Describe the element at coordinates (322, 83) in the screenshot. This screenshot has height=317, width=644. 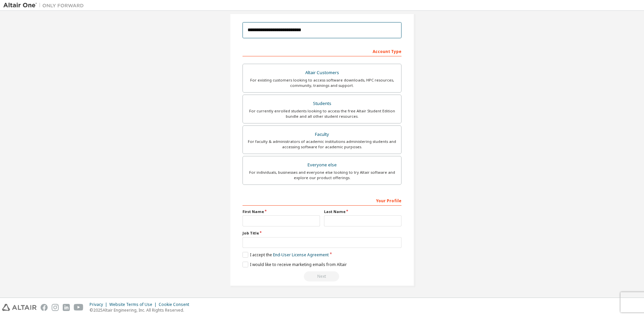
I see `div: For existing customers looking to access software downloads, HPC resources, community, trainings ...` at that location.